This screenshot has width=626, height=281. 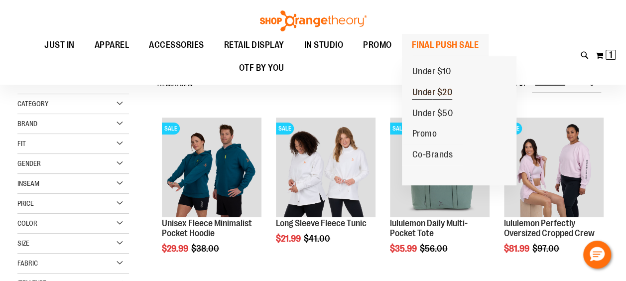 What do you see at coordinates (432, 155) in the screenshot?
I see `a: Co-Brands` at bounding box center [432, 155].